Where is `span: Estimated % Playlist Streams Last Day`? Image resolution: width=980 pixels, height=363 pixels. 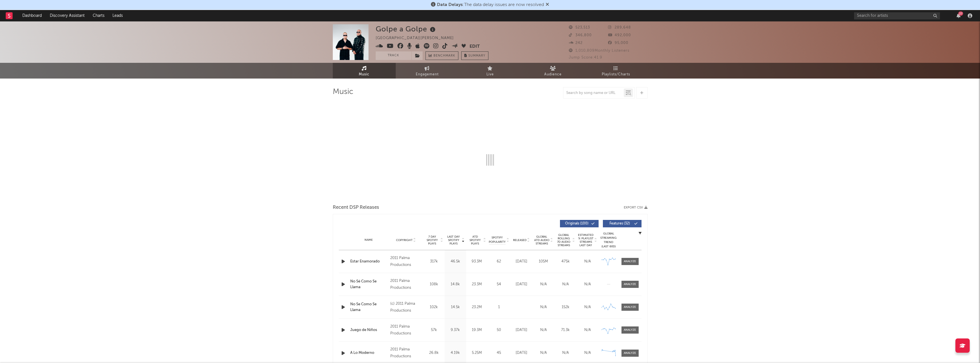
span: Estimated % Playlist Streams Last Day is located at coordinates (586, 240).